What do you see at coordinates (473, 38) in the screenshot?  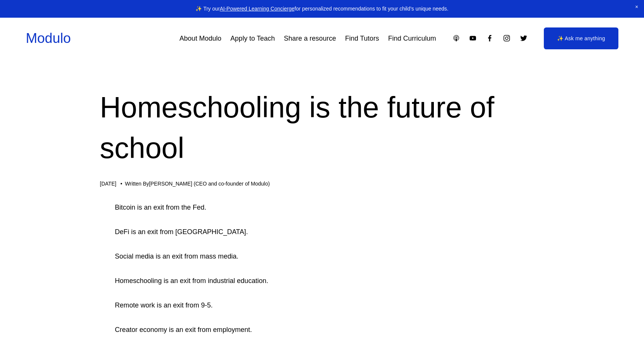 I see `a: YouTube` at bounding box center [473, 38].